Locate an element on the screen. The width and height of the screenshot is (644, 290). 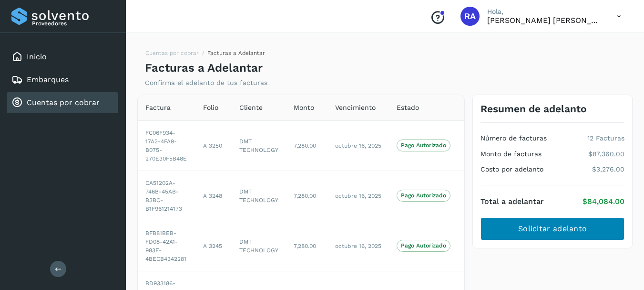
p: Hola, is located at coordinates (545, 11).